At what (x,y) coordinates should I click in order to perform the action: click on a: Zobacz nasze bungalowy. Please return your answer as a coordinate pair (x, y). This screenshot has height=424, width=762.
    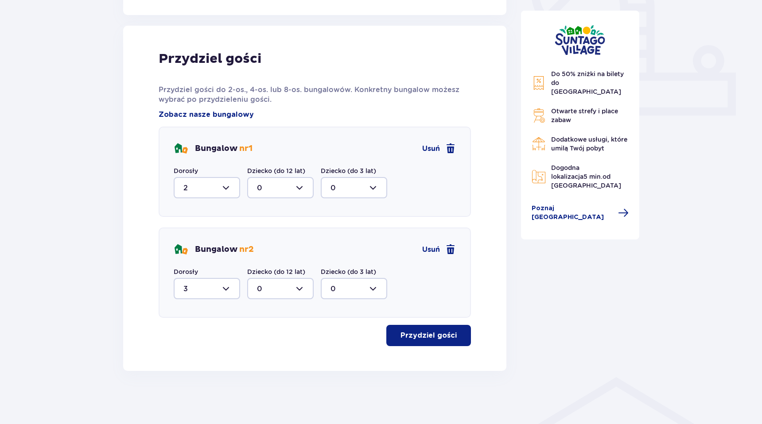
    Looking at the image, I should click on (206, 115).